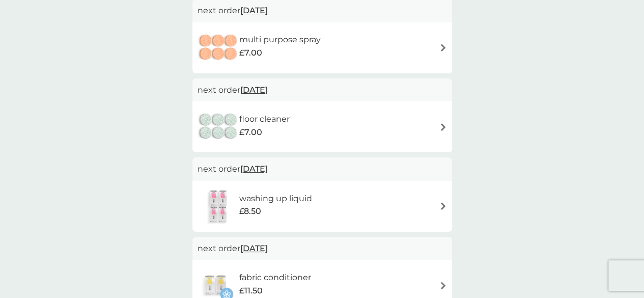  What do you see at coordinates (251, 291) in the screenshot?
I see `span: £11.50` at bounding box center [251, 291].